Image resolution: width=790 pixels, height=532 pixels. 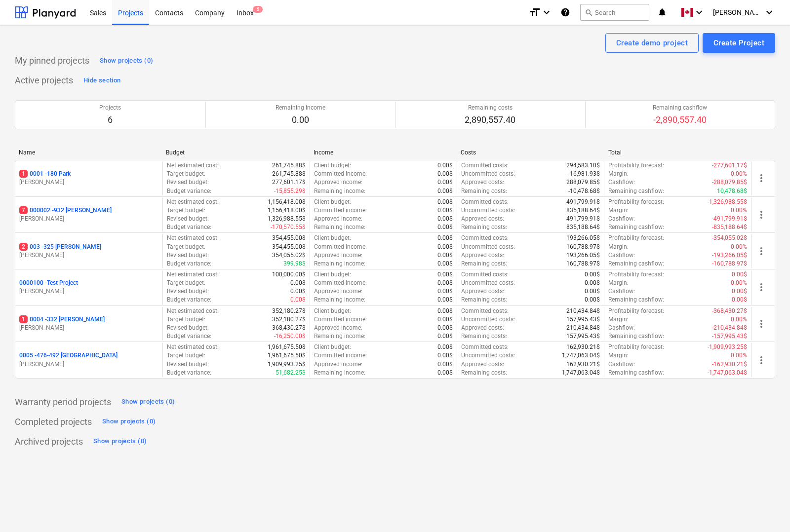 What do you see at coordinates (732, 191) in the screenshot?
I see `p: 10,478.68$` at bounding box center [732, 191].